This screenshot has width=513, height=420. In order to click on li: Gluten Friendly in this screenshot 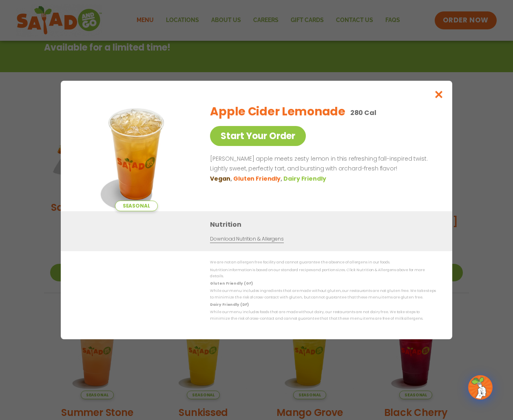, I will do `click(258, 179)`.